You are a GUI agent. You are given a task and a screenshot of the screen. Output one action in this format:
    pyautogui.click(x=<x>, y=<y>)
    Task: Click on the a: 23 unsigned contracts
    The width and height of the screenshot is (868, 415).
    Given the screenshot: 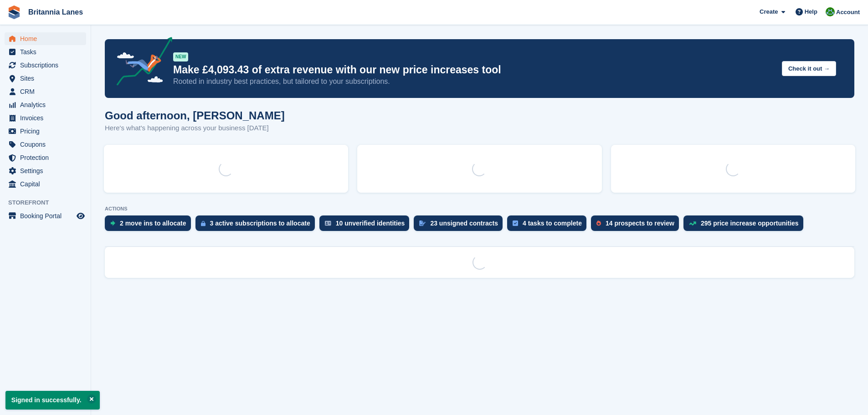 What is the action you would take?
    pyautogui.click(x=460, y=225)
    